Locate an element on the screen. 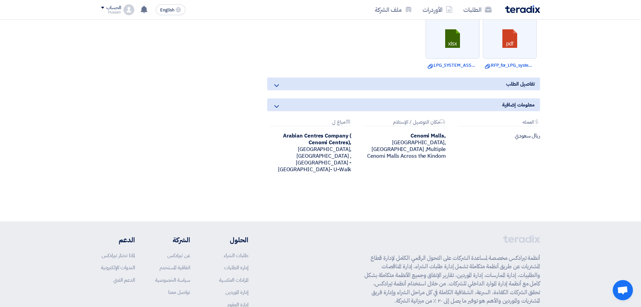  a: لماذا تختار تيرادكس is located at coordinates (118, 255).